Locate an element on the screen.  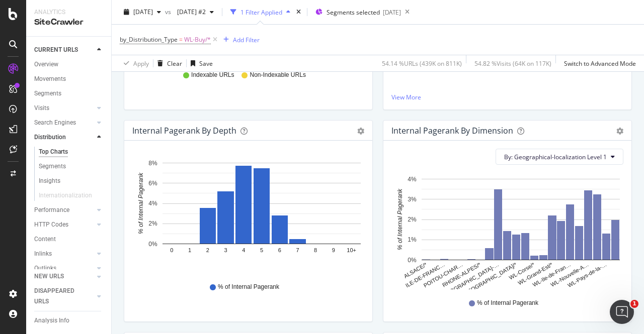
span: Indexable URLs is located at coordinates (212, 75).